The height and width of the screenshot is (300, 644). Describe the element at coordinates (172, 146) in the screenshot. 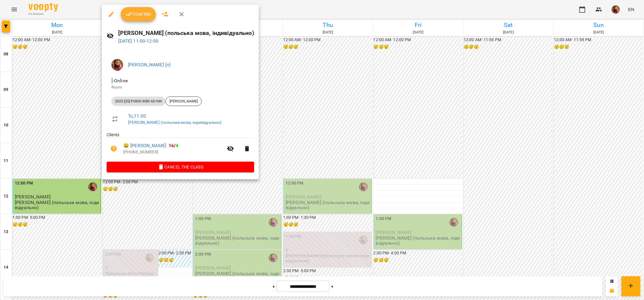

I see `span: 16` at that location.